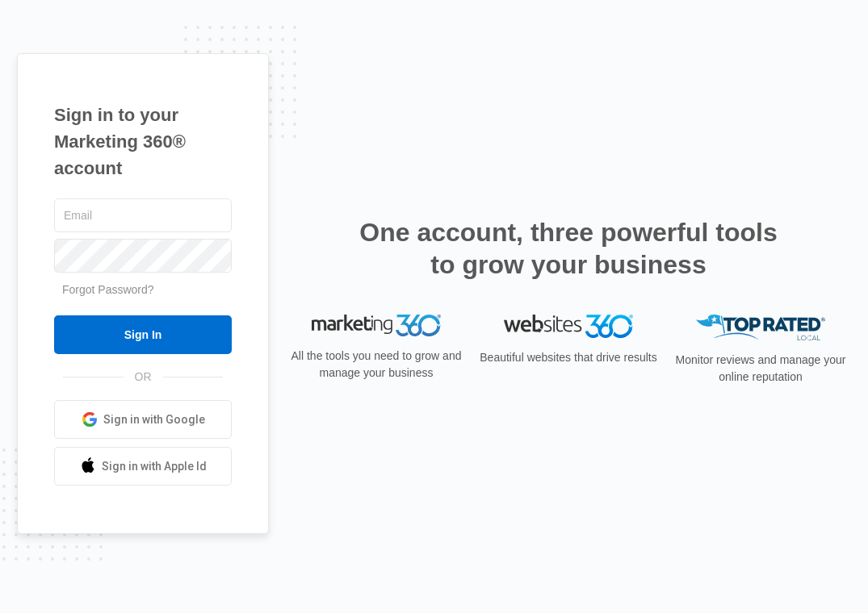  Describe the element at coordinates (760, 328) in the screenshot. I see `img: Top Rated Local` at that location.